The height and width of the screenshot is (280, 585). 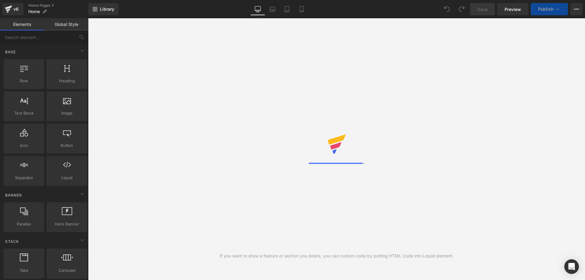 What do you see at coordinates (447, 9) in the screenshot?
I see `button: Undo` at bounding box center [447, 9].